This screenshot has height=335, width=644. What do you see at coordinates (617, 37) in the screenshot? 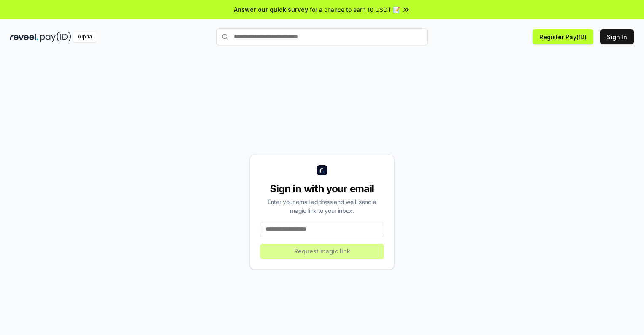
I see `button: Sign In` at bounding box center [617, 37].